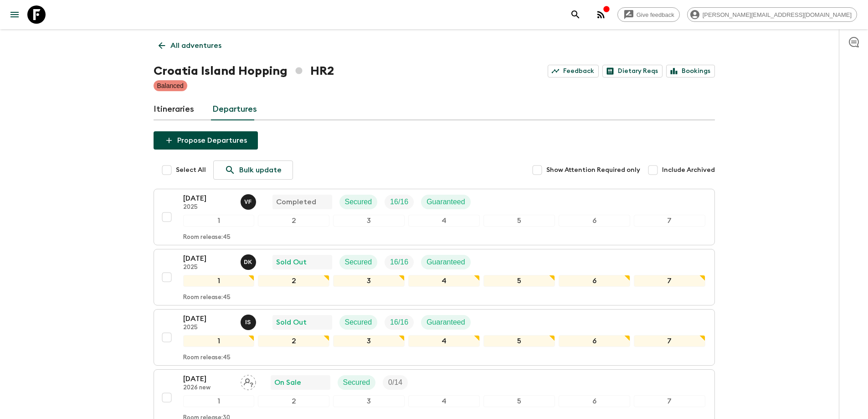  What do you see at coordinates (244, 71) in the screenshot?
I see `h1: Croatia Island Hopping HR2` at bounding box center [244, 71].